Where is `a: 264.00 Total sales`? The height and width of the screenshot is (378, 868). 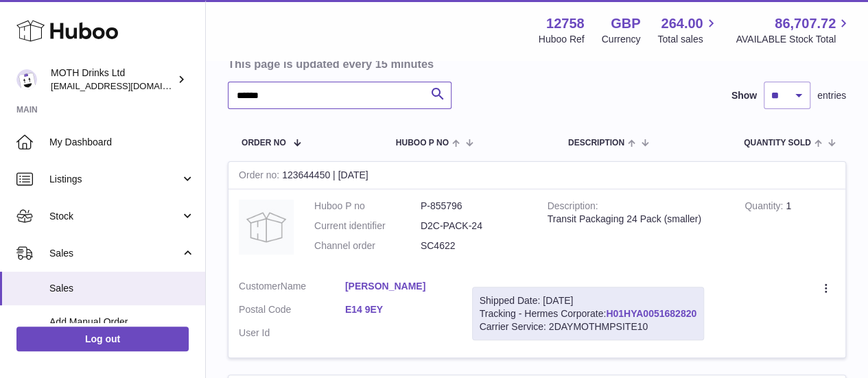 a: 264.00 Total sales is located at coordinates (688, 30).